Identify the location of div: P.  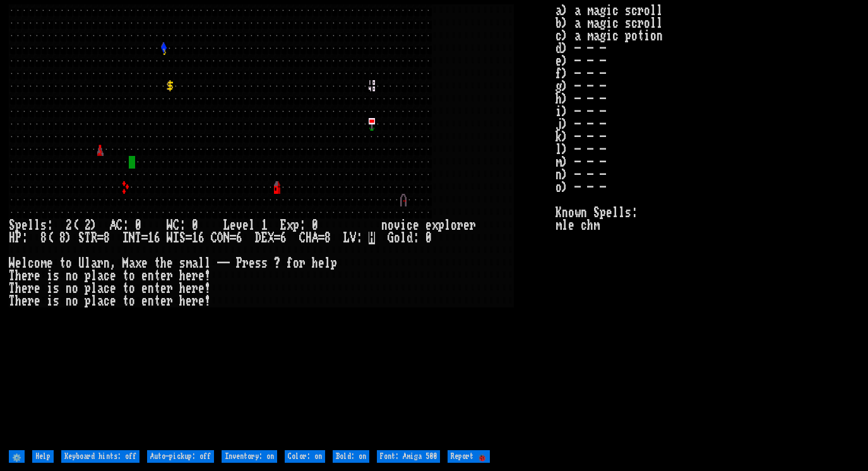
(18, 238).